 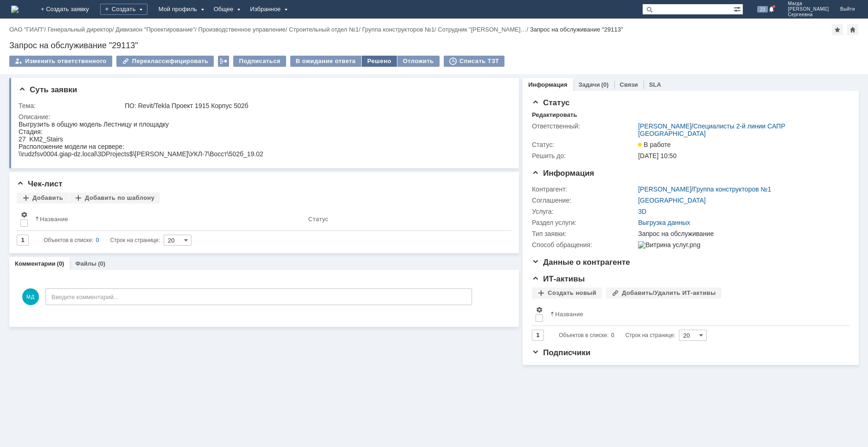 I want to click on a: Файлы, so click(x=86, y=264).